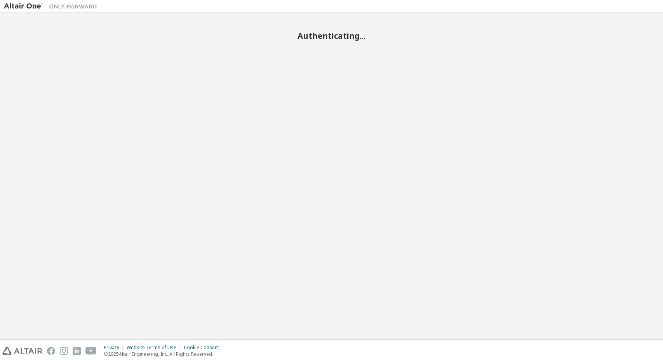 This screenshot has height=362, width=663. Describe the element at coordinates (163, 354) in the screenshot. I see `p: © 2025 Altair Engineering, Inc. All Rights Reserved.` at that location.